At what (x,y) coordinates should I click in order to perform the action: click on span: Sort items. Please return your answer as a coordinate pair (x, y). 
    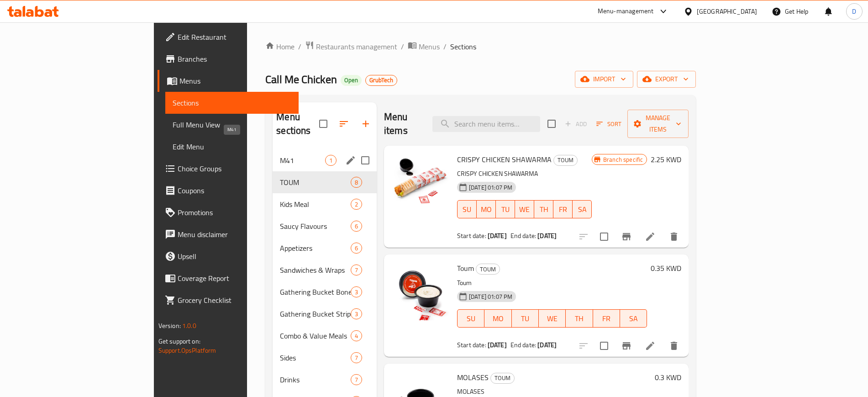
    Looking at the image, I should click on (608, 124).